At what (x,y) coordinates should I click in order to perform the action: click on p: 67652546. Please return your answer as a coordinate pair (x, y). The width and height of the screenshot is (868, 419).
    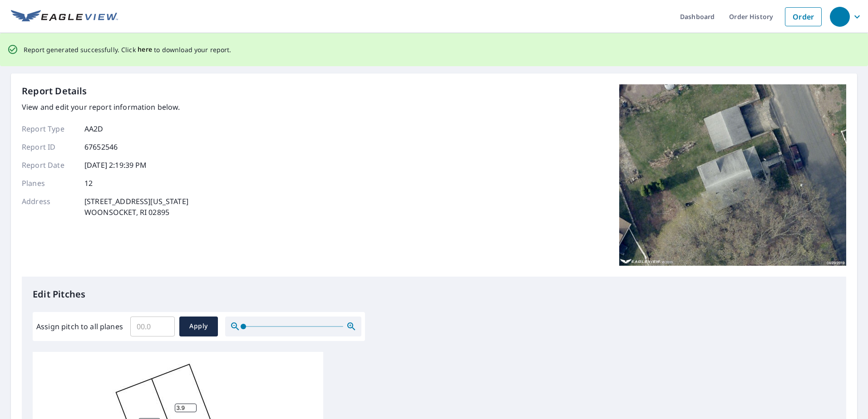
    Looking at the image, I should click on (101, 147).